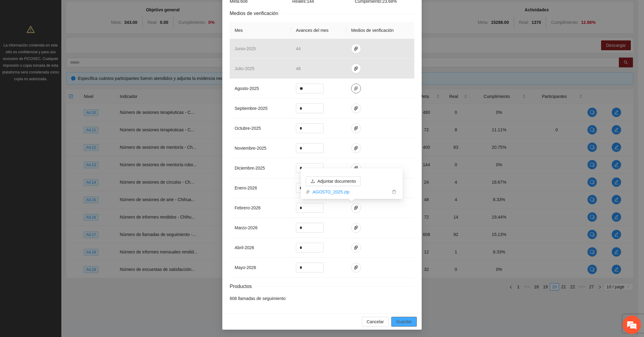  What do you see at coordinates (380, 30) in the screenshot?
I see `th: Medios de verificación` at bounding box center [380, 30].